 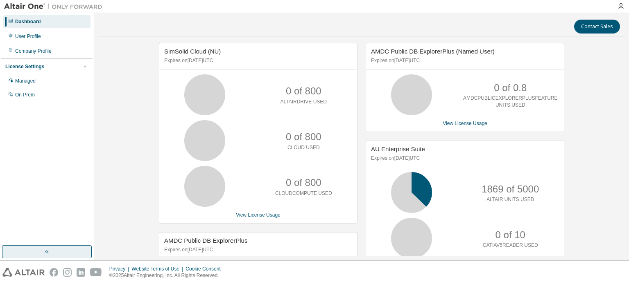 What do you see at coordinates (120, 269) in the screenshot?
I see `div: Privacy` at bounding box center [120, 269].